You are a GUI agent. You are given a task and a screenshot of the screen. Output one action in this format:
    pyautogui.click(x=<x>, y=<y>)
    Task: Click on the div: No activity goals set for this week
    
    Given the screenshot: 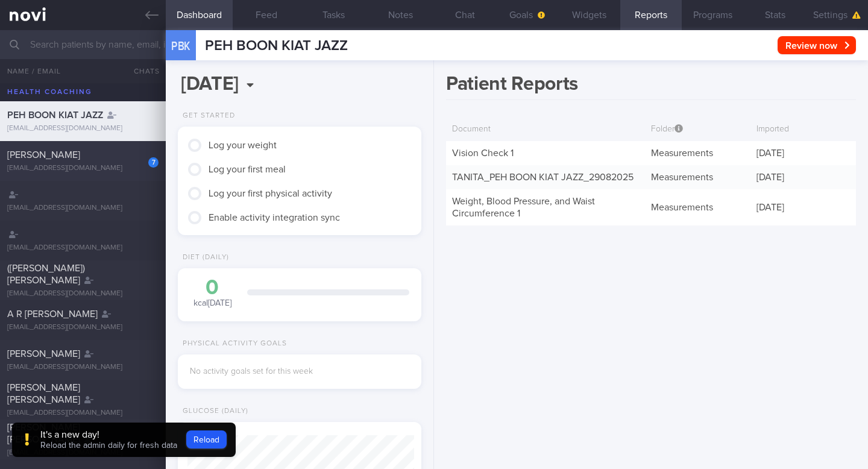 What is the action you would take?
    pyautogui.click(x=300, y=372)
    